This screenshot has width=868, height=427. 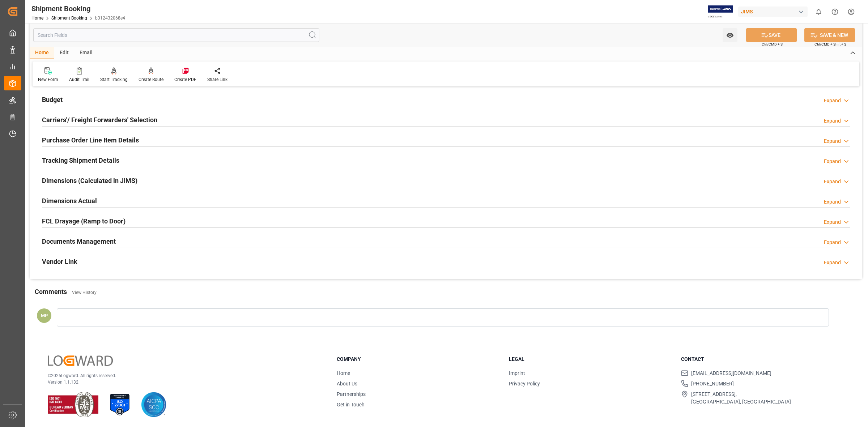 I want to click on div: JIMS, so click(x=773, y=11).